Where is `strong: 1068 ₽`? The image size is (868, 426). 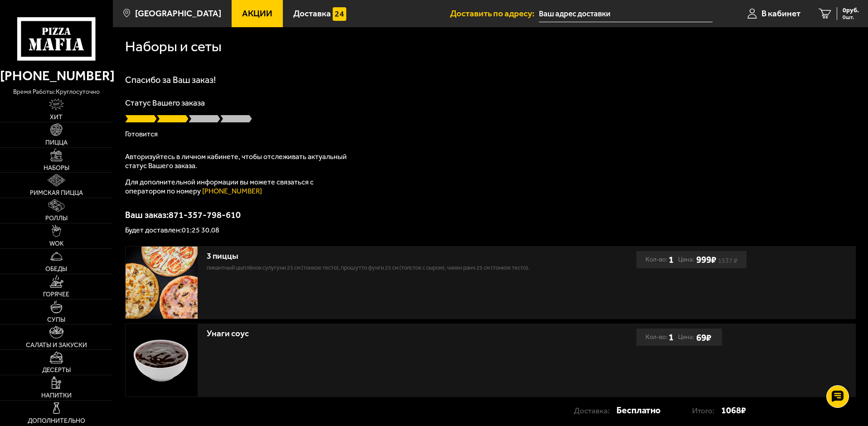
strong: 1068 ₽ is located at coordinates (733, 411).